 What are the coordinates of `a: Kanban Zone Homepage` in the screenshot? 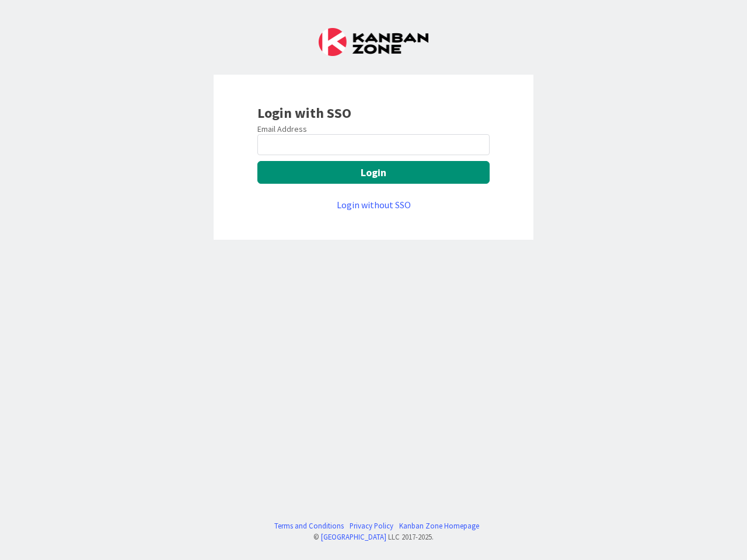 It's located at (439, 526).